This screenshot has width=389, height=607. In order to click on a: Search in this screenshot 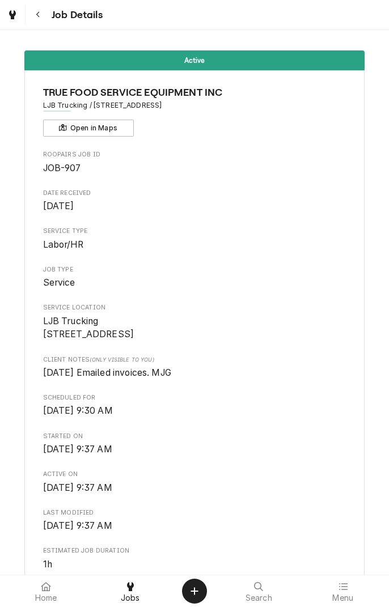, I will do `click(258, 591)`.